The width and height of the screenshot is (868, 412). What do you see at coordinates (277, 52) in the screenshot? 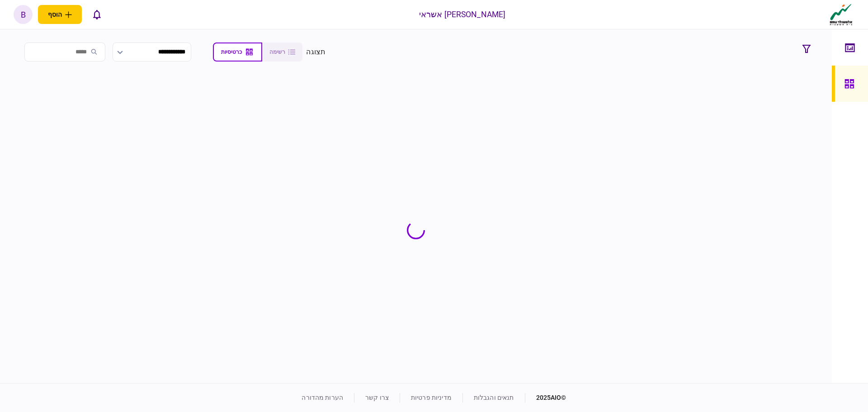
I see `span: רשימה` at bounding box center [277, 52].